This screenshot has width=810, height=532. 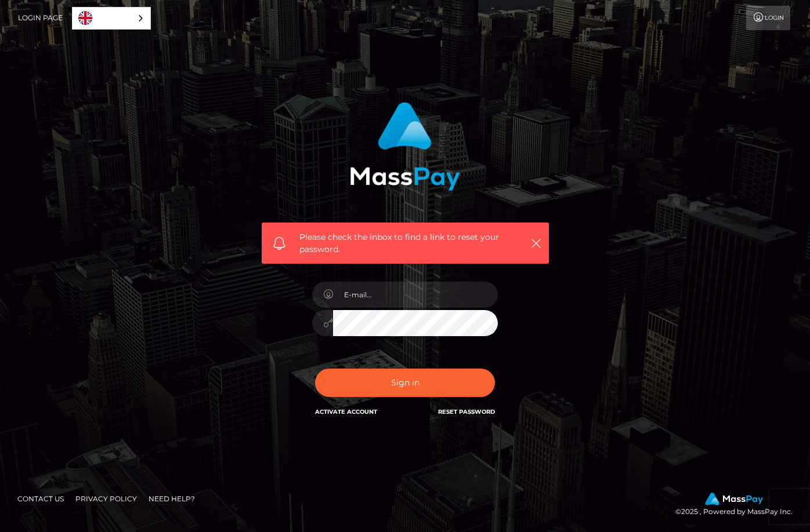 I want to click on aside: Language selected: English, so click(x=111, y=18).